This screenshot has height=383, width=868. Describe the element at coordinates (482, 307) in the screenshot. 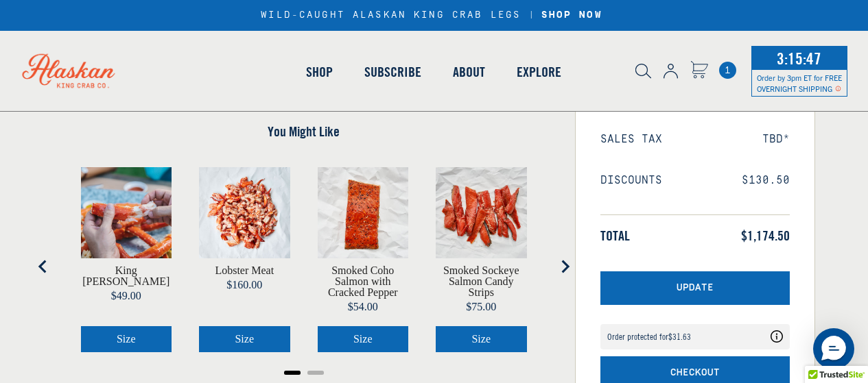

I see `span: $75.00` at that location.